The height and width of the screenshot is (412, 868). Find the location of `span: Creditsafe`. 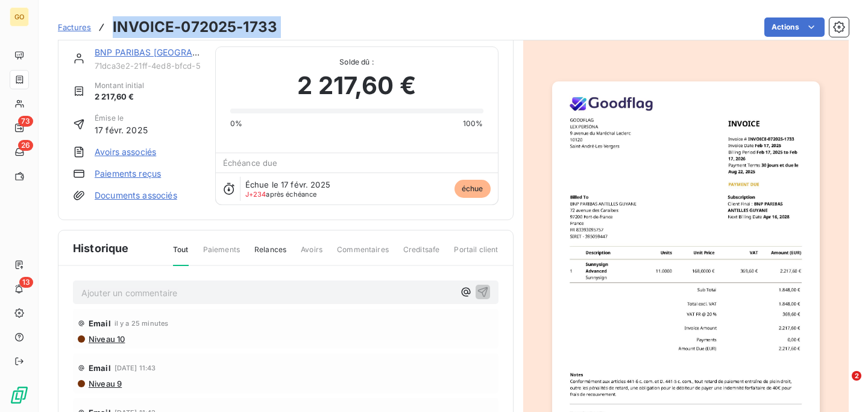

span: Creditsafe is located at coordinates (421, 255).